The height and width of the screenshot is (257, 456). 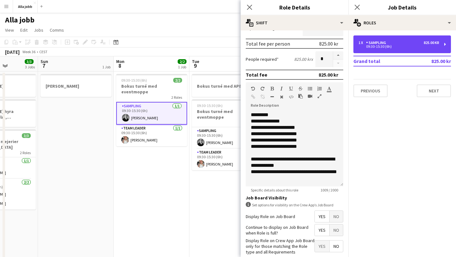 I want to click on button: Text Color, so click(x=329, y=89).